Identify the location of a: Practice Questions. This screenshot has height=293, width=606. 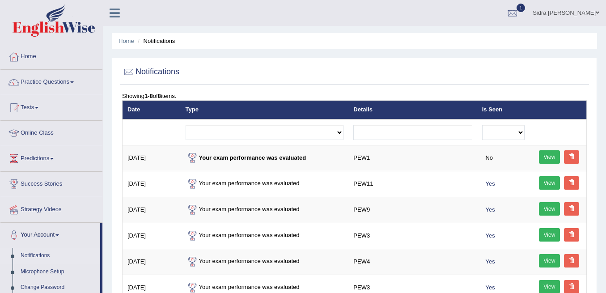
(51, 81).